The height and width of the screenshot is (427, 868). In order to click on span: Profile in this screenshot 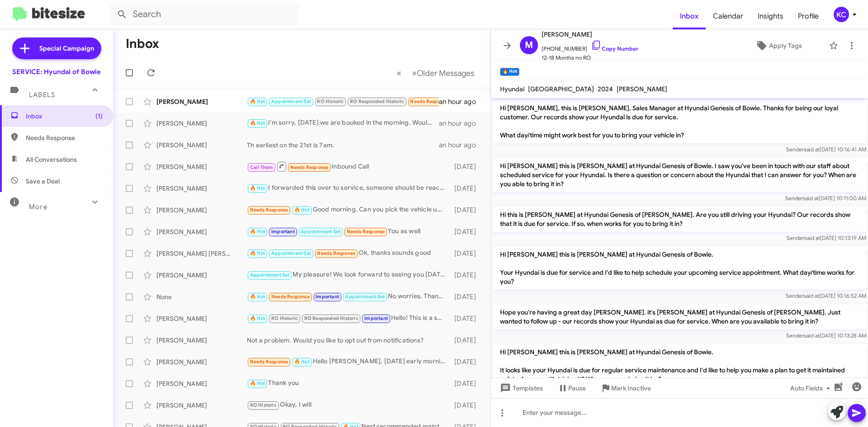, I will do `click(808, 17)`.